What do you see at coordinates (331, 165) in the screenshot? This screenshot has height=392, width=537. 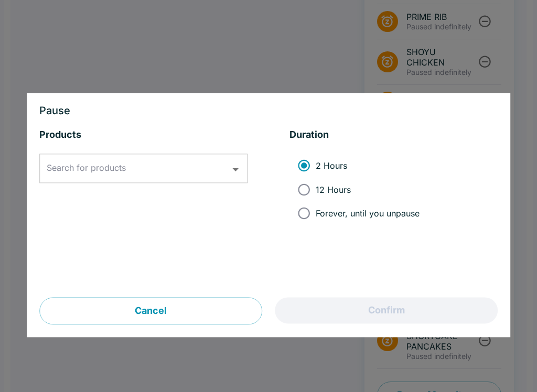 I see `span: 2 Hours` at bounding box center [331, 165].